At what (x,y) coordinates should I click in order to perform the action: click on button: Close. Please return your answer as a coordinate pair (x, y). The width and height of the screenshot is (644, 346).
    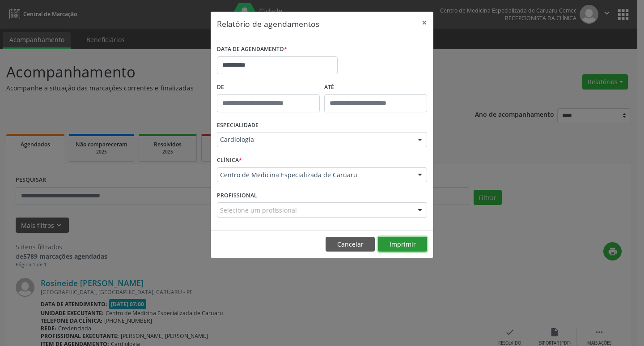
    Looking at the image, I should click on (425, 22).